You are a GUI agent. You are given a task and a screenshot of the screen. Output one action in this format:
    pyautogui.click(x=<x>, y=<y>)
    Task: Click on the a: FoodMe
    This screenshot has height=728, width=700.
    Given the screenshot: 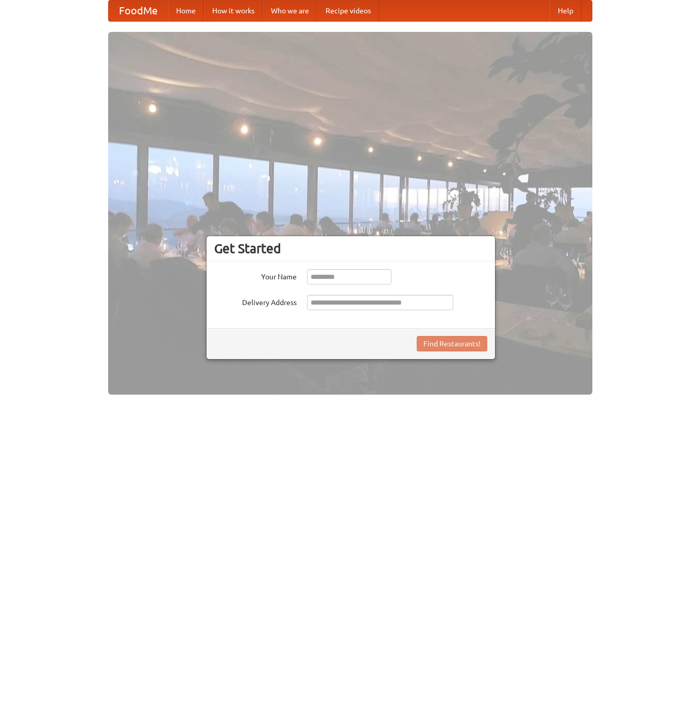 What is the action you would take?
    pyautogui.click(x=138, y=11)
    